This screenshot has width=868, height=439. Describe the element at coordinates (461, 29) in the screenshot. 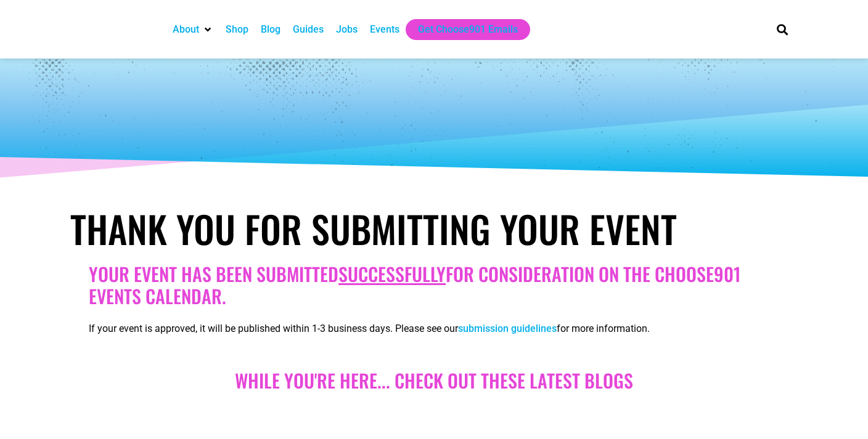

I see `nav: Main nav` at that location.